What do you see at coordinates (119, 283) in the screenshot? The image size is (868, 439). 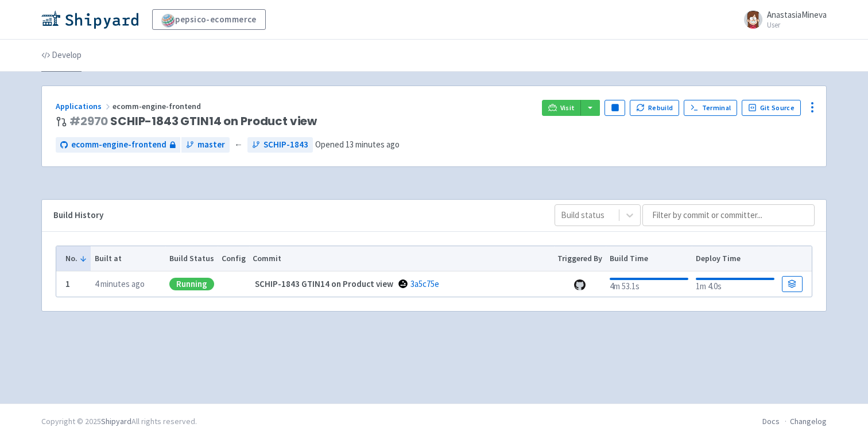 I see `time: 4 minutes ago` at bounding box center [119, 283].